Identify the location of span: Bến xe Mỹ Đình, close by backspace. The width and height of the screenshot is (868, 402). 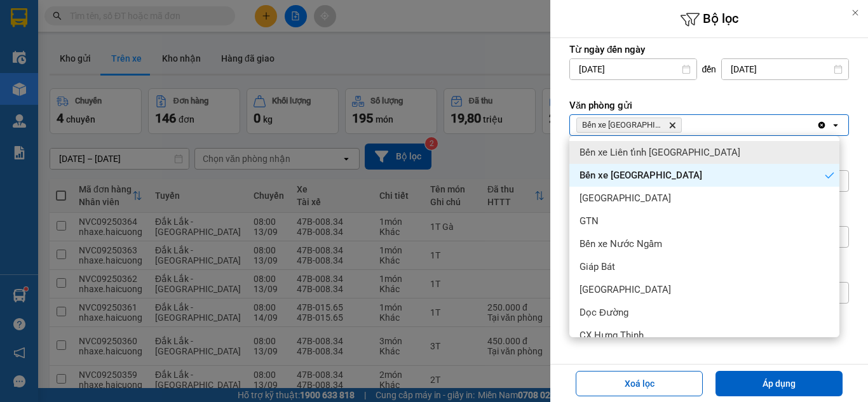
(629, 125).